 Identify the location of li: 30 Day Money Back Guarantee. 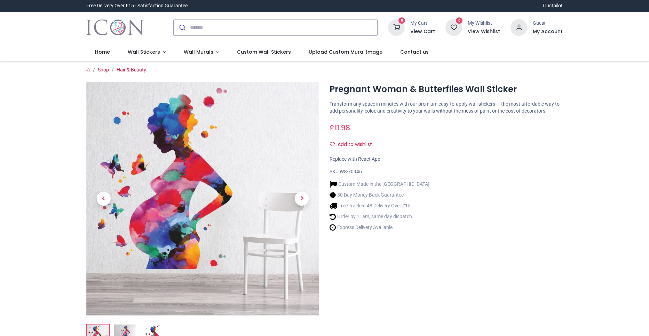
(379, 195).